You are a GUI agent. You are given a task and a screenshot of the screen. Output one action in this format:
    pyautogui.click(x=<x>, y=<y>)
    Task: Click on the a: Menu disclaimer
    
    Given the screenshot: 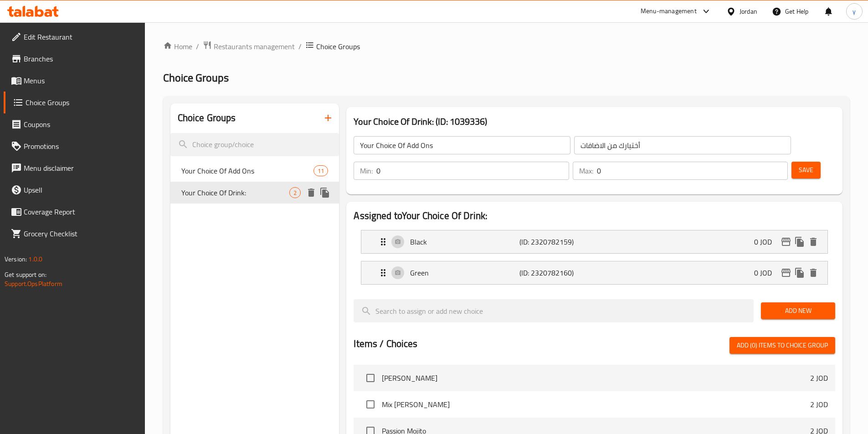 What is the action you would take?
    pyautogui.click(x=74, y=168)
    